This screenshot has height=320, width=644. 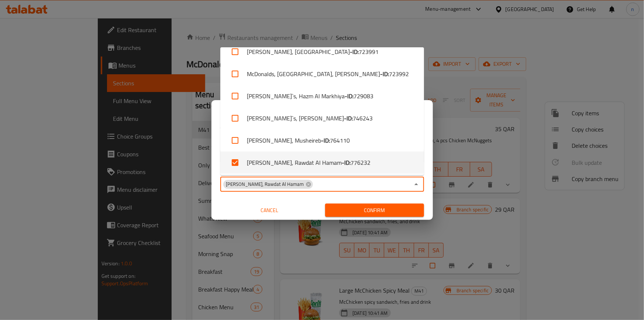 What do you see at coordinates (270, 210) in the screenshot?
I see `span: Cancel` at bounding box center [270, 210].